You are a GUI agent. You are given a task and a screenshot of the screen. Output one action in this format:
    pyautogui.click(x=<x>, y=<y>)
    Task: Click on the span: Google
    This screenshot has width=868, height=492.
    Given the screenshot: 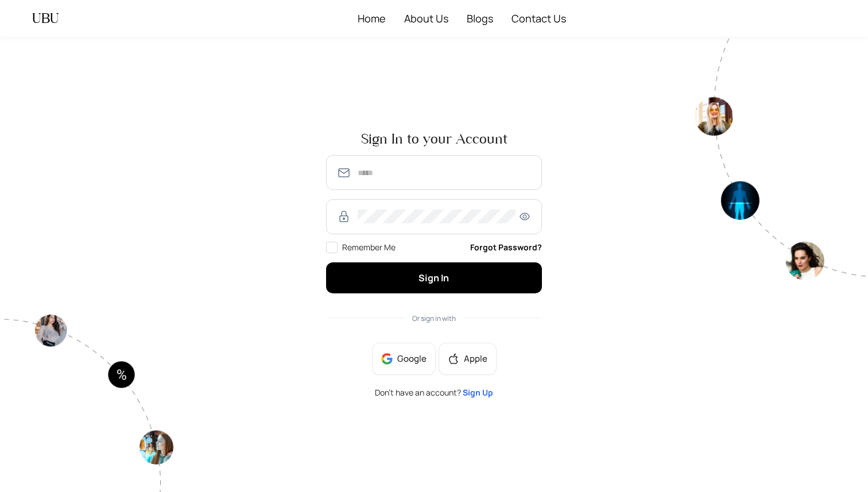 What is the action you would take?
    pyautogui.click(x=411, y=359)
    